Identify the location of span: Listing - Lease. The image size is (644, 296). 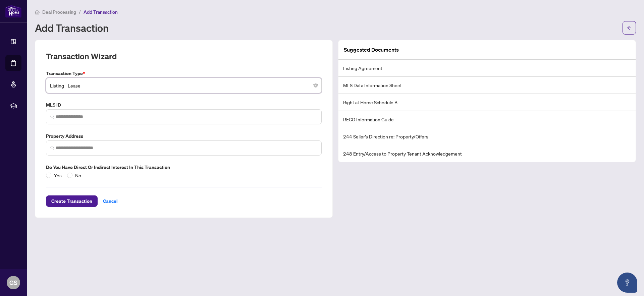
(184, 85).